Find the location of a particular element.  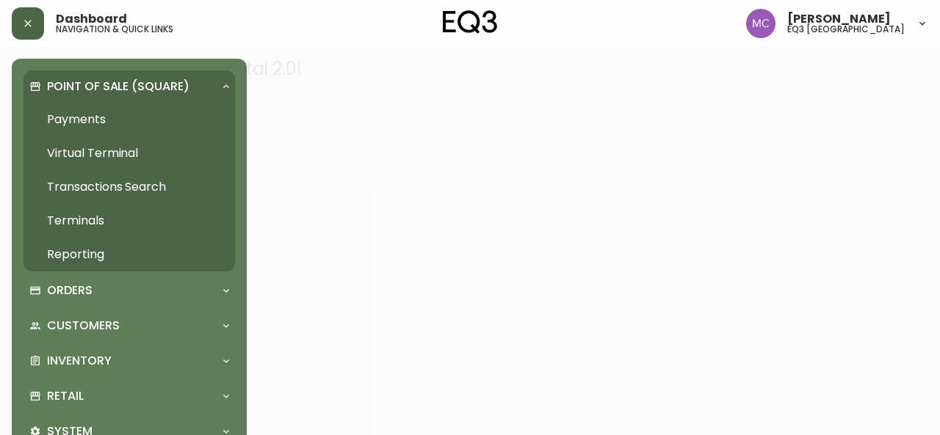

div: Orders is located at coordinates (129, 291).